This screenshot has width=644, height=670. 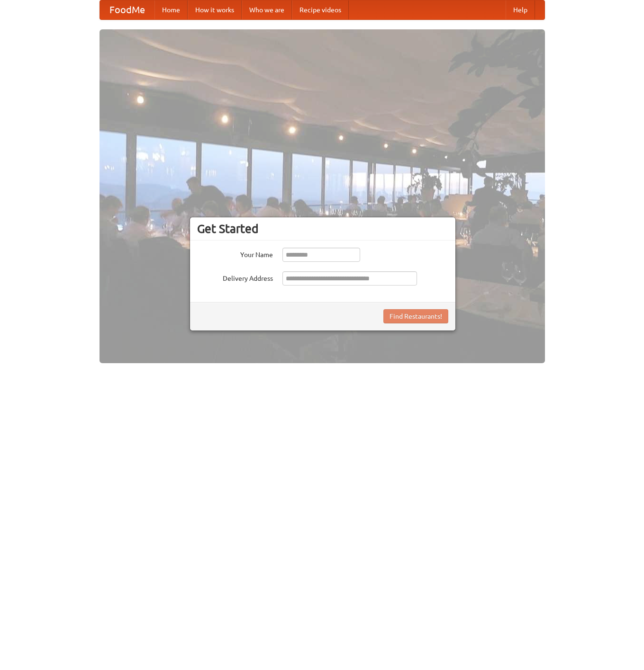 What do you see at coordinates (214, 10) in the screenshot?
I see `a: How it works` at bounding box center [214, 10].